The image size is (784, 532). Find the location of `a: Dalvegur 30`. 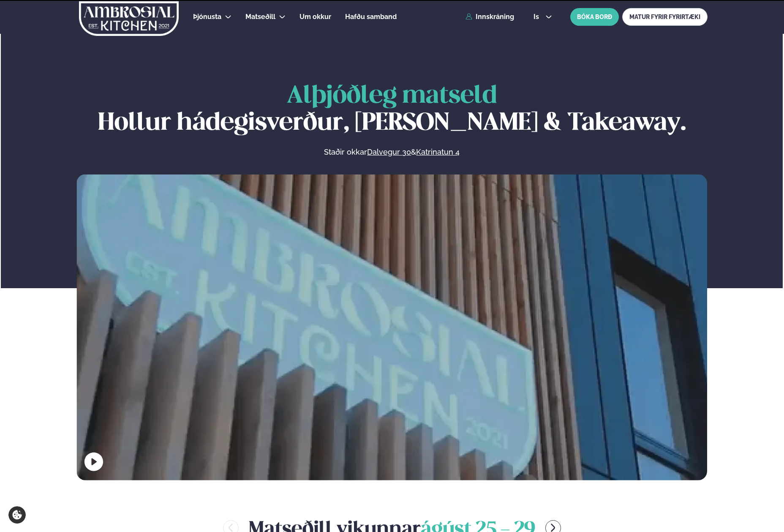

a: Dalvegur 30 is located at coordinates (389, 152).